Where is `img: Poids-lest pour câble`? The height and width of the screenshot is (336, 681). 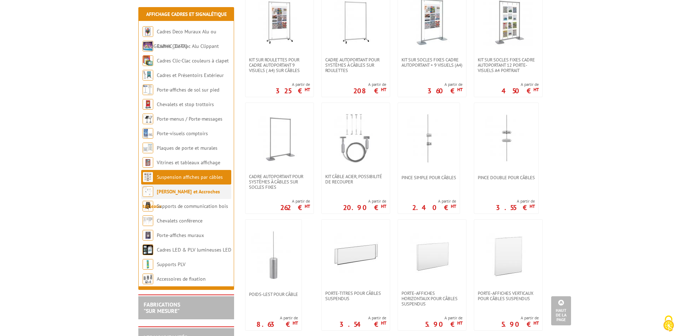
img: Poids-lest pour câble is located at coordinates (274, 255).